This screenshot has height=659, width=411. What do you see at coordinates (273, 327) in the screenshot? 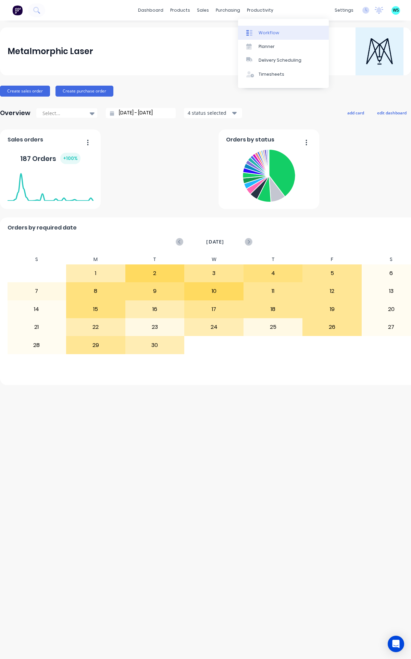
I see `div: 25` at bounding box center [273, 327].